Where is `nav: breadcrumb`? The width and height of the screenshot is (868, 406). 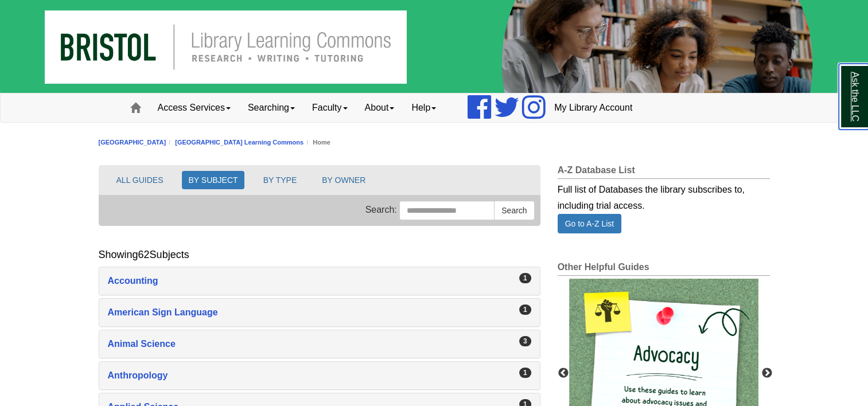
nav: breadcrumb is located at coordinates (434, 142).